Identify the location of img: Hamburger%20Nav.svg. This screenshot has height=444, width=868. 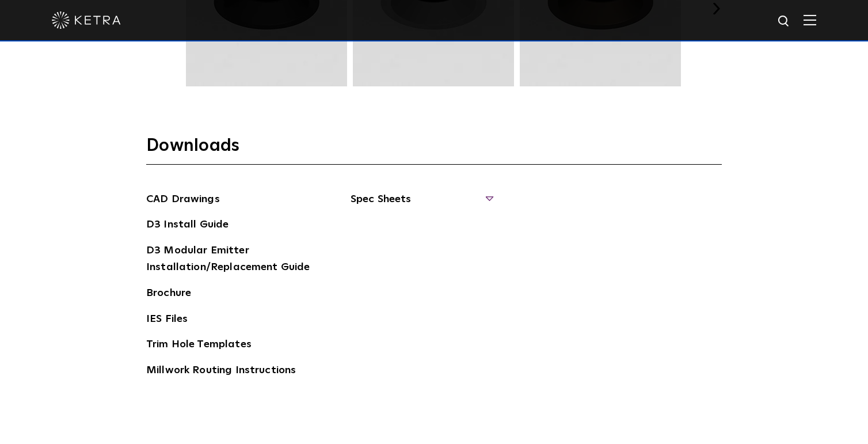
(810, 20).